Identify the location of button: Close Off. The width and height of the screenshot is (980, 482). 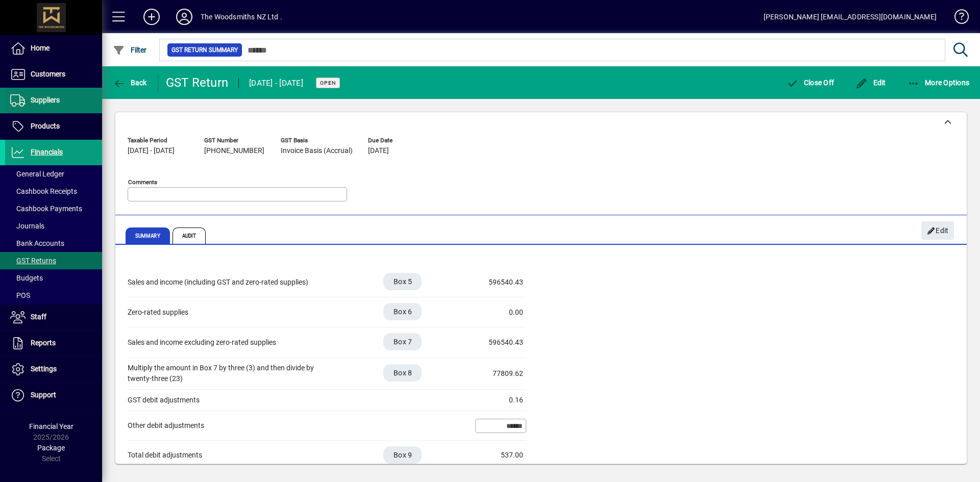
(810, 82).